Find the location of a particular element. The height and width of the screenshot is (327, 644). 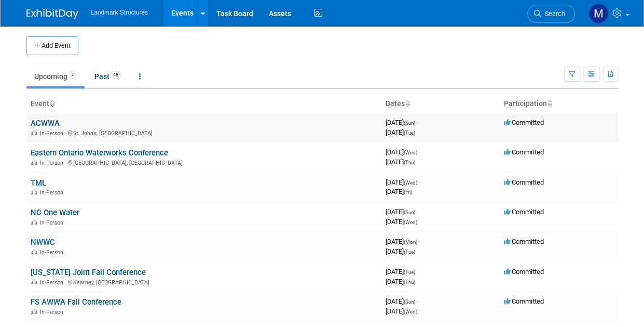

img: ExhibitDay is located at coordinates (52, 14).